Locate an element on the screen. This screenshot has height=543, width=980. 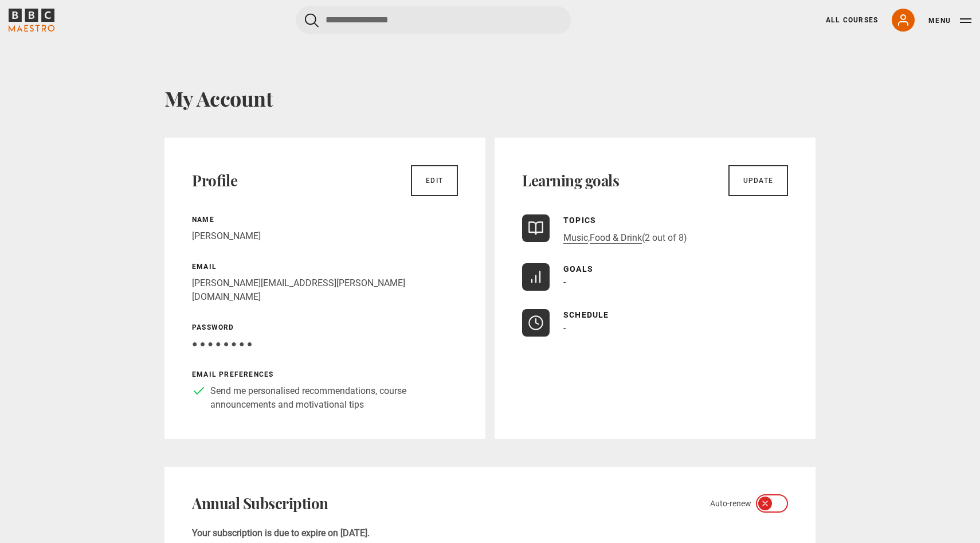
a: Edit is located at coordinates (434, 181).